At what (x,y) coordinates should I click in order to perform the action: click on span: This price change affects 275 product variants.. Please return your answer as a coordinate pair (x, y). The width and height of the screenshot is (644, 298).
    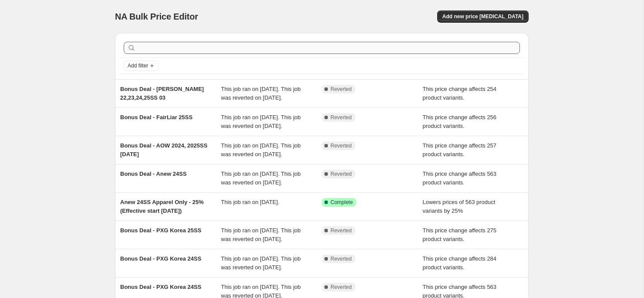
    Looking at the image, I should click on (460, 235).